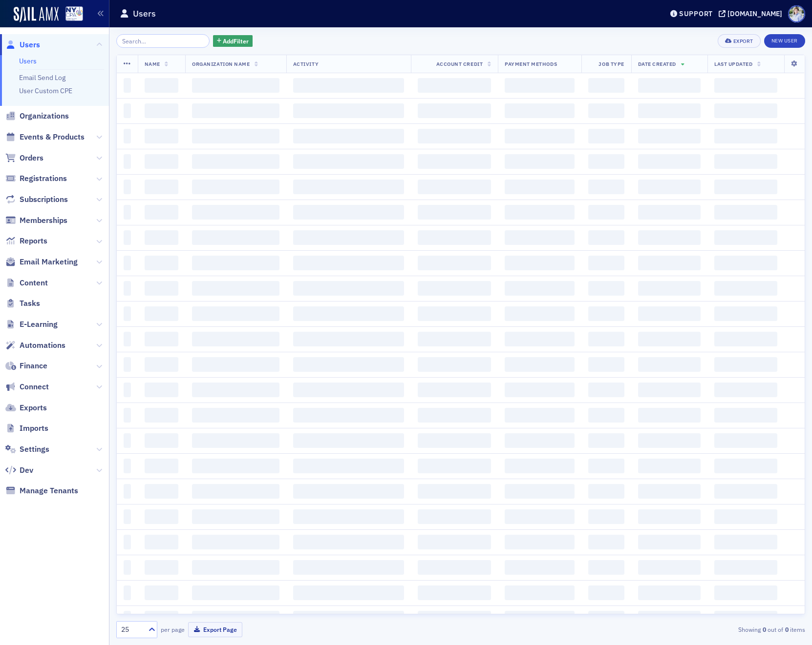 The width and height of the screenshot is (812, 645). Describe the element at coordinates (173, 630) in the screenshot. I see `label: per page` at that location.